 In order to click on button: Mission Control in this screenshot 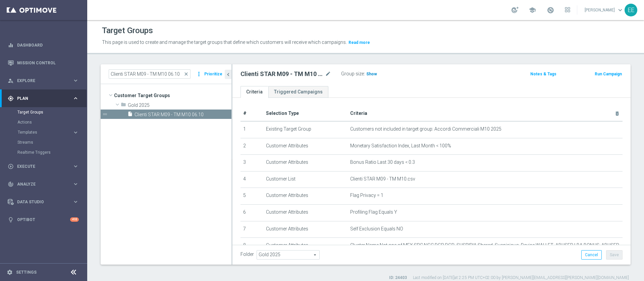, I will do `click(43, 63)`.